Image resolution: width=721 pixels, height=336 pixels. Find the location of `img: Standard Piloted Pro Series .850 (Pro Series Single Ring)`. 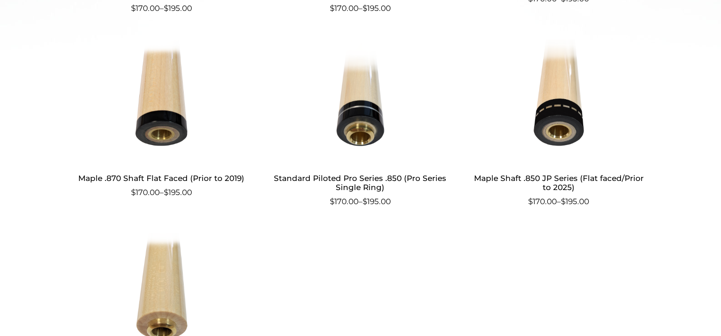

img: Standard Piloted Pro Series .850 (Pro Series Single Ring) is located at coordinates (360, 101).